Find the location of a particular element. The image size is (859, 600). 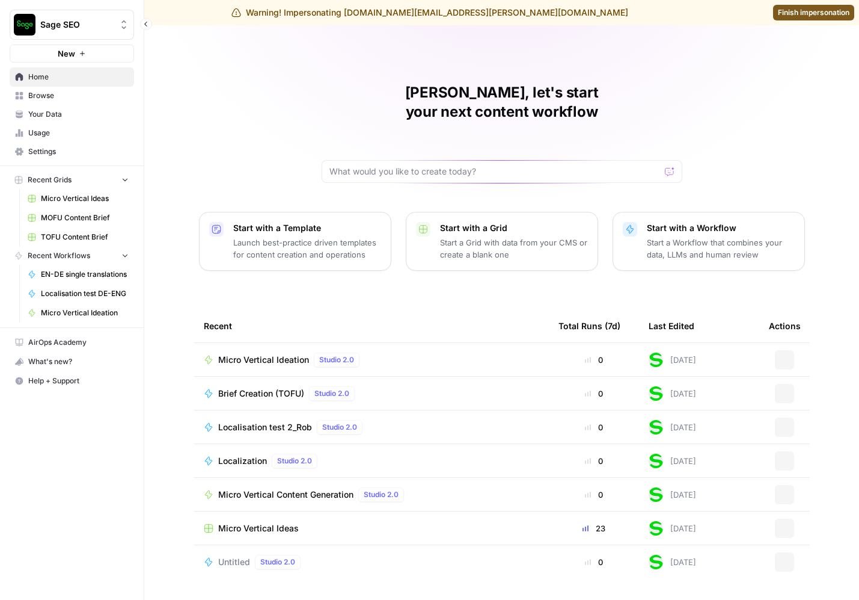

button: Help + Support is located at coordinates (72, 381).